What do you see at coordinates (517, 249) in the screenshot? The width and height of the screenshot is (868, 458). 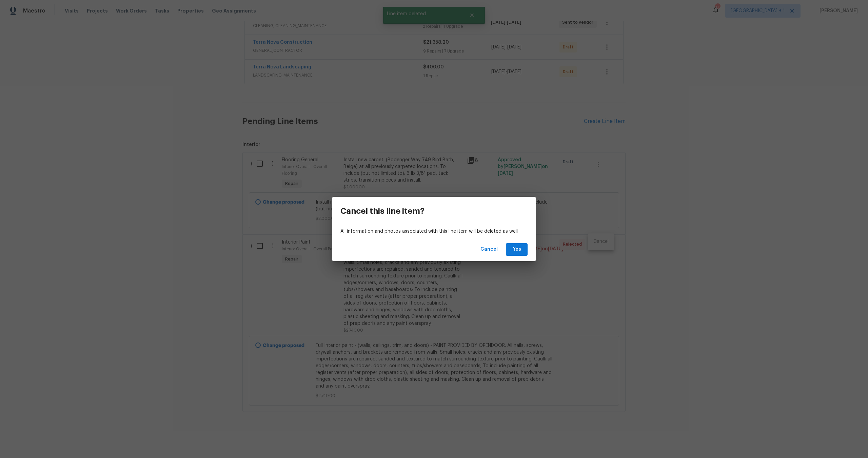 I see `span: Yes` at bounding box center [517, 249].